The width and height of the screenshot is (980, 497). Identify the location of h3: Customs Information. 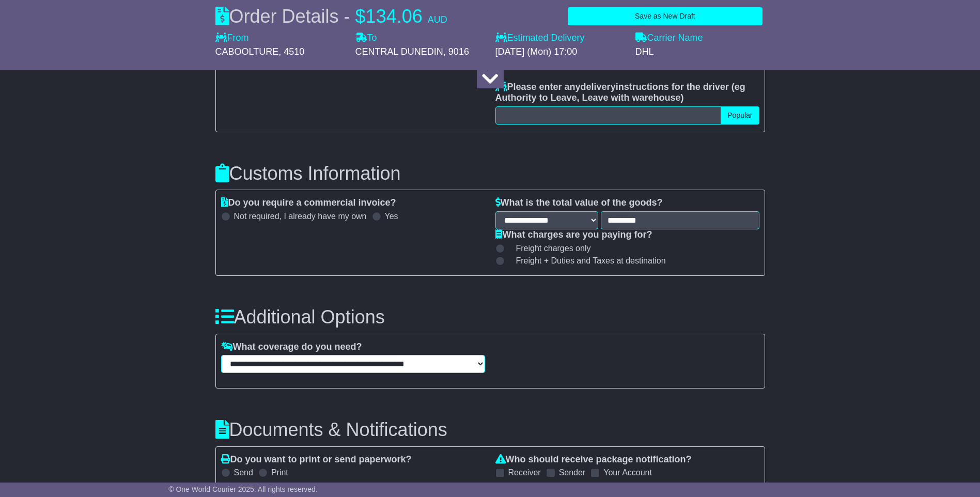
(490, 173).